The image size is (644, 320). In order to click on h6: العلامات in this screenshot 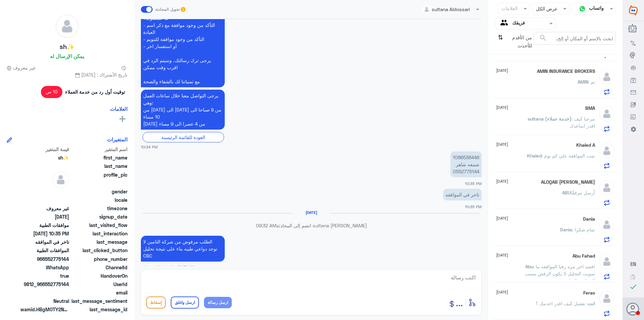, I will do `click(119, 109)`.